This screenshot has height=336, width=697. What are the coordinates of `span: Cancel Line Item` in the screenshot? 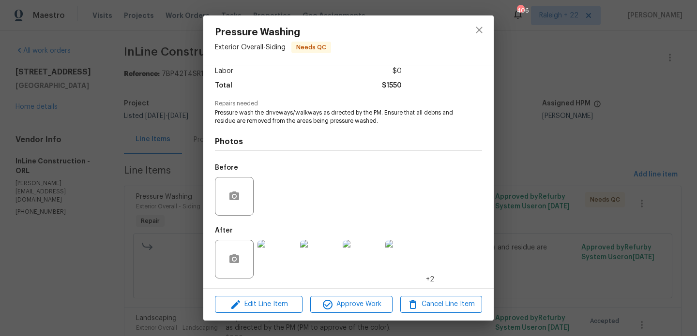 It's located at (441, 304).